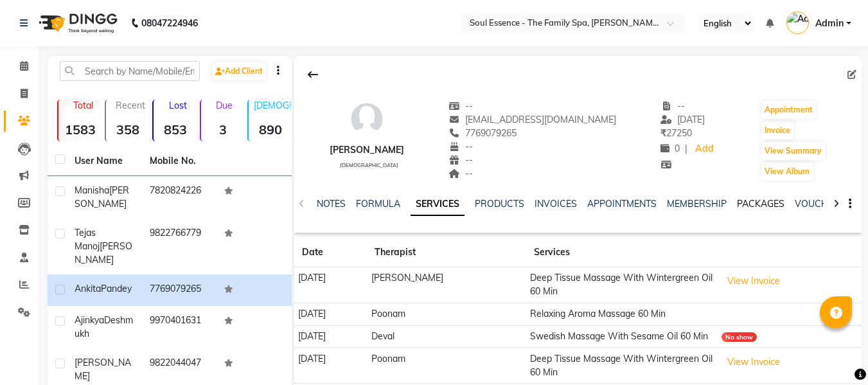 This screenshot has width=868, height=385. Describe the element at coordinates (179, 161) in the screenshot. I see `th: Mobile No.` at that location.